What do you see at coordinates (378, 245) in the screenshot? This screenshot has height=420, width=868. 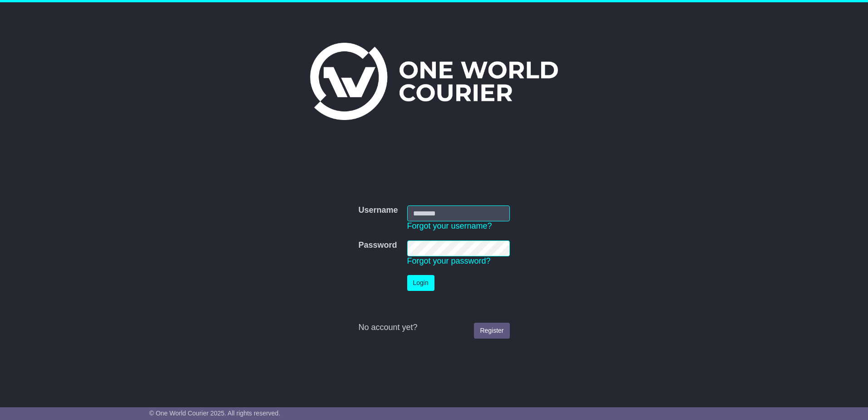 I see `label: Password` at bounding box center [378, 245].